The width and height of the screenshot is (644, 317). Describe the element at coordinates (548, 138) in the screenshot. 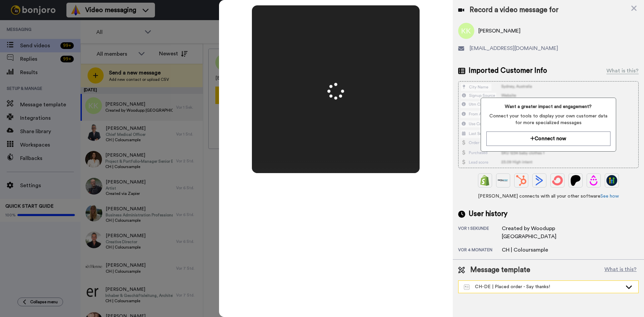

I see `a: Connect now` at that location.